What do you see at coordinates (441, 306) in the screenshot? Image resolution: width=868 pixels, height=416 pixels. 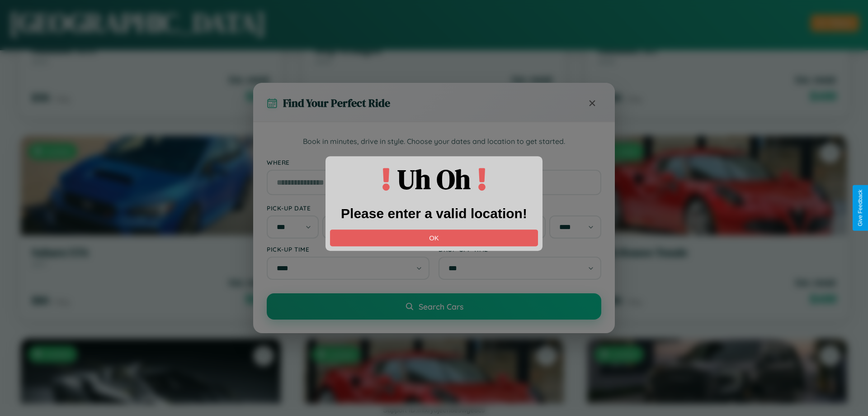 I see `span: Search Cars` at bounding box center [441, 306].